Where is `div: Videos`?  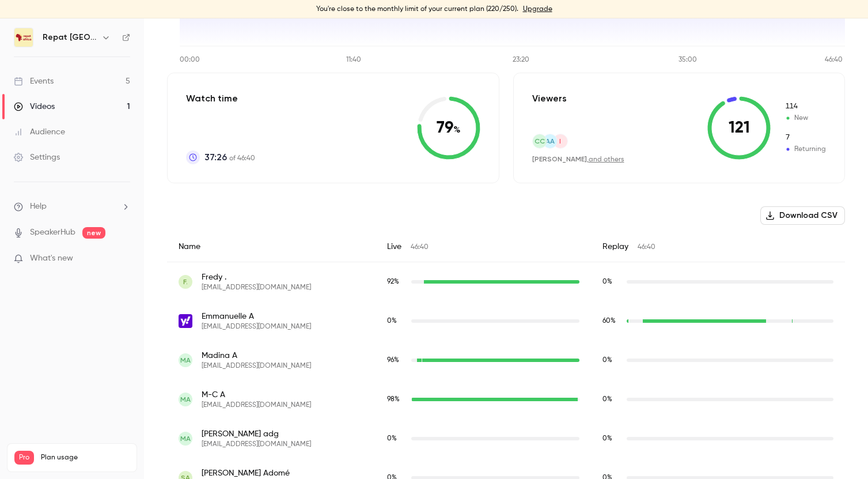
div: Videos is located at coordinates (34, 107).